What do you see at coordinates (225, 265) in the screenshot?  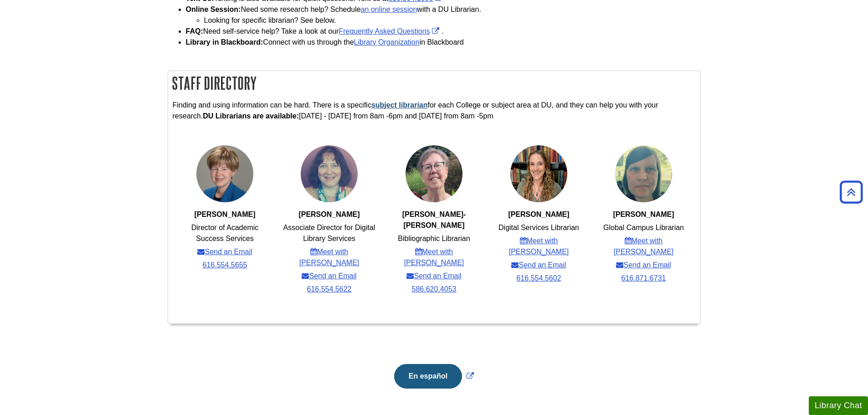 I see `a: 616.554.5655` at bounding box center [225, 265].